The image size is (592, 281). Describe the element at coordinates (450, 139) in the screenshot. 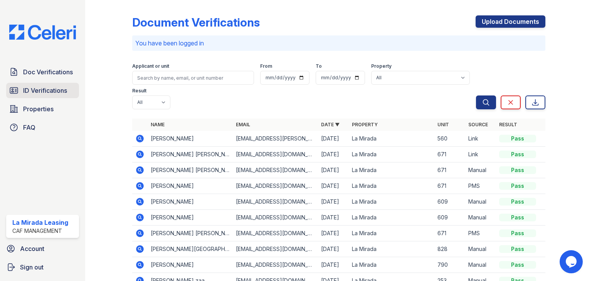

I see `td: 560` at that location.